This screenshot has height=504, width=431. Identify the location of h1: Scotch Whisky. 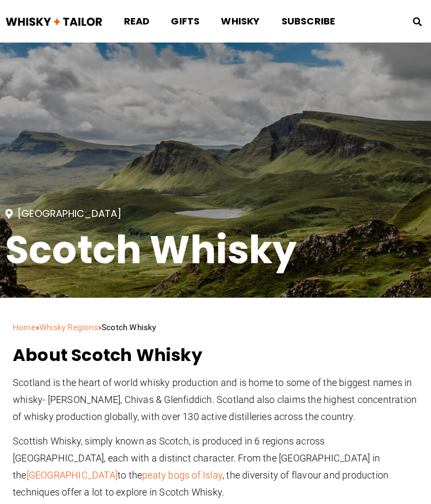
(215, 250).